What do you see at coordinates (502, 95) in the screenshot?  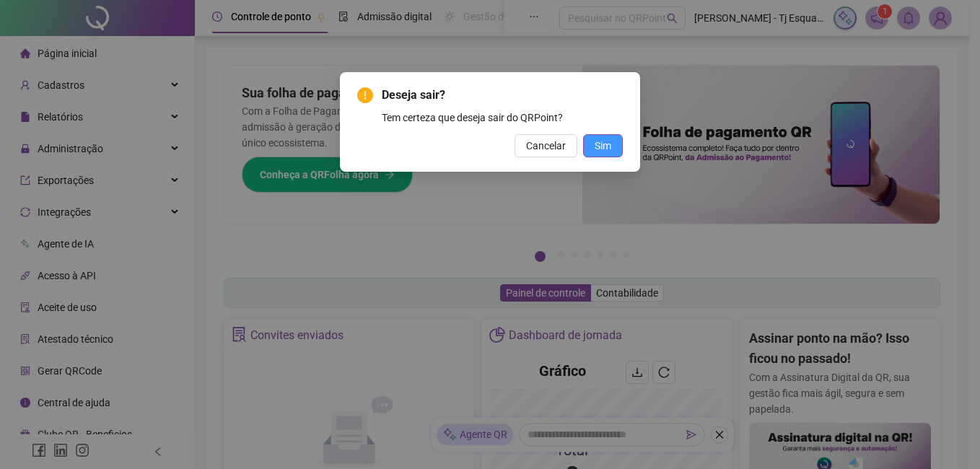 I see `span: Deseja sair?` at bounding box center [502, 95].